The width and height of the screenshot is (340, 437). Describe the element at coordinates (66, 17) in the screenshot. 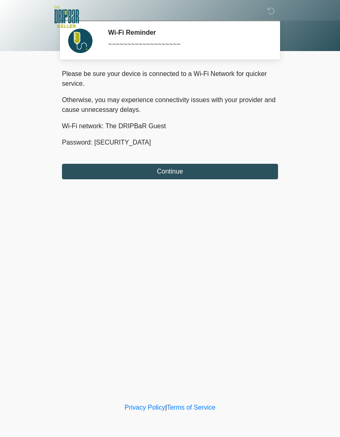

I see `img: The DRIPBaR - Keller Logo` at that location.